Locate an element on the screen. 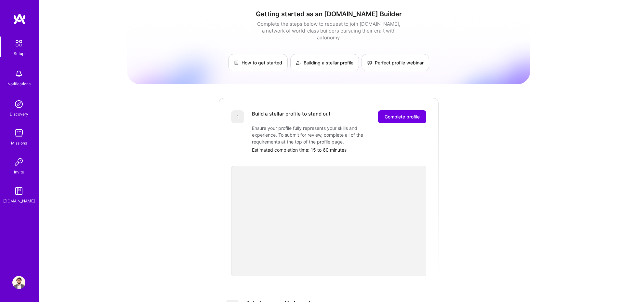  div: Ensure your profile fully represents your skills and experience. To submit for review, complete a... is located at coordinates (317, 135).